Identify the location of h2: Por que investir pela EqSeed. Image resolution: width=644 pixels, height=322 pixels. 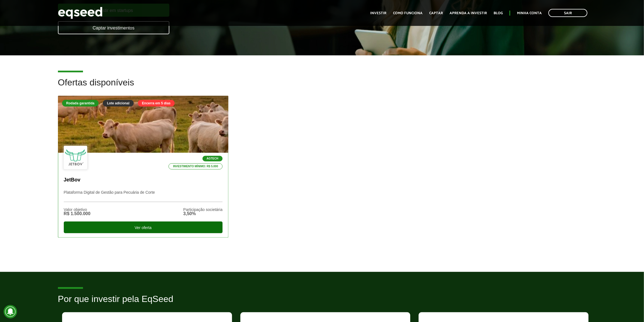
(322, 303).